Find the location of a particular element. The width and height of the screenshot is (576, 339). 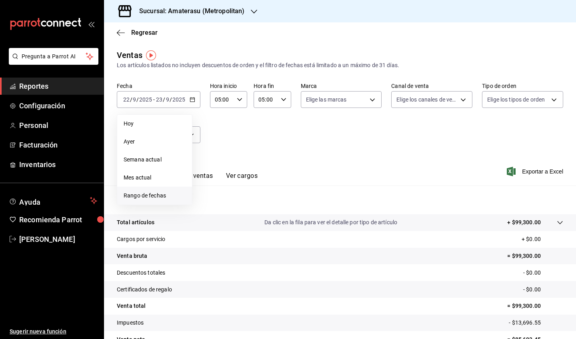

button: Pregunta a Parrot AI is located at coordinates (54, 56).